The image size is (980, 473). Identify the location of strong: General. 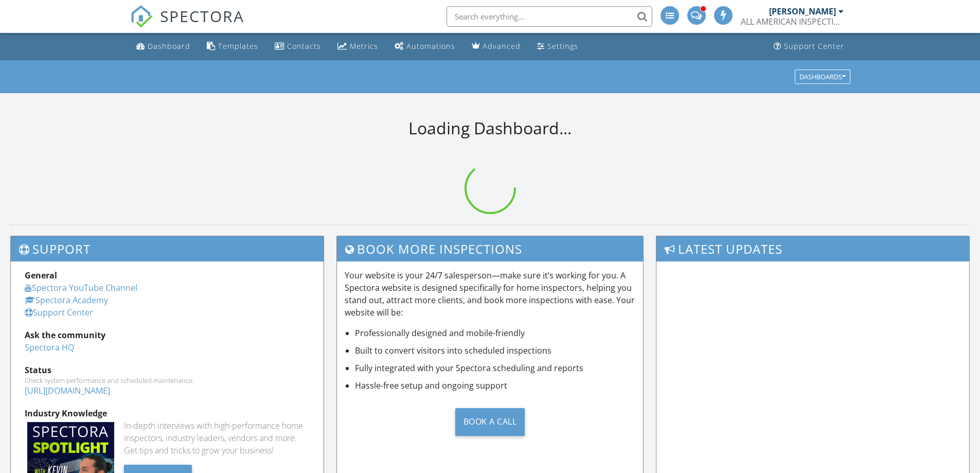
(40, 275).